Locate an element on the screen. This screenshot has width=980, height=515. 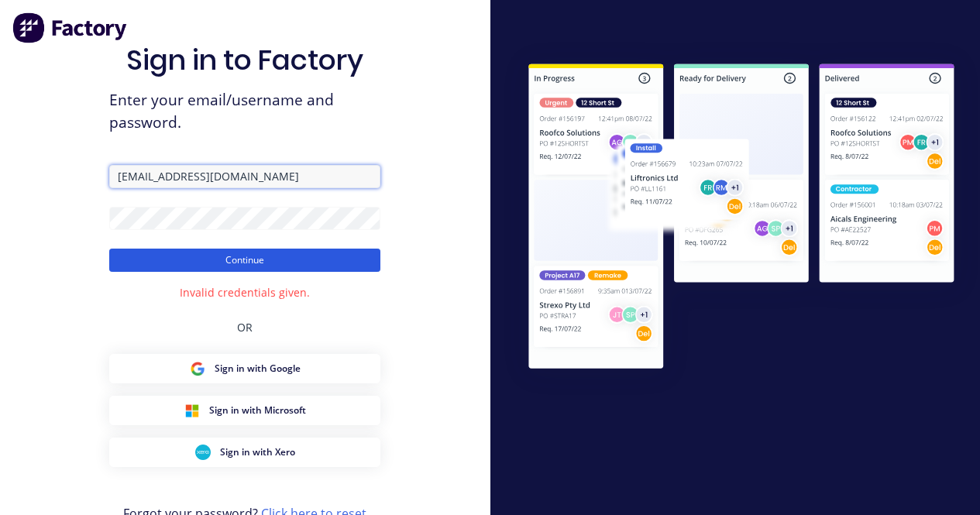
button: Google Sign inSign in with Google is located at coordinates (245, 369).